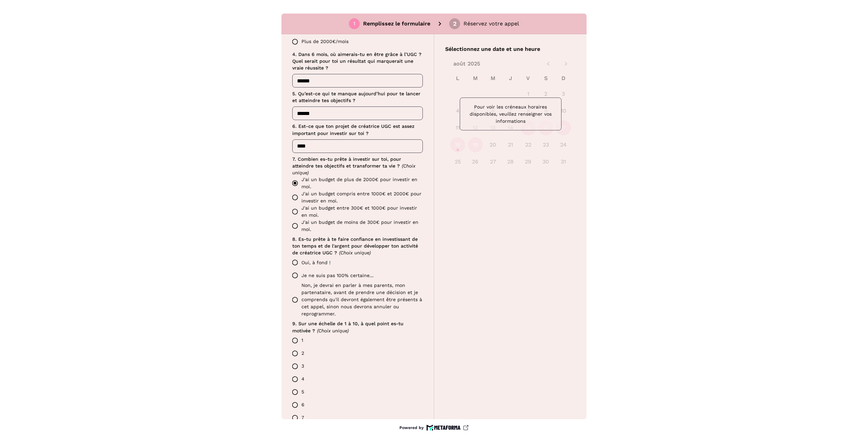 This screenshot has height=447, width=868. Describe the element at coordinates (411, 428) in the screenshot. I see `p: Powered by` at that location.